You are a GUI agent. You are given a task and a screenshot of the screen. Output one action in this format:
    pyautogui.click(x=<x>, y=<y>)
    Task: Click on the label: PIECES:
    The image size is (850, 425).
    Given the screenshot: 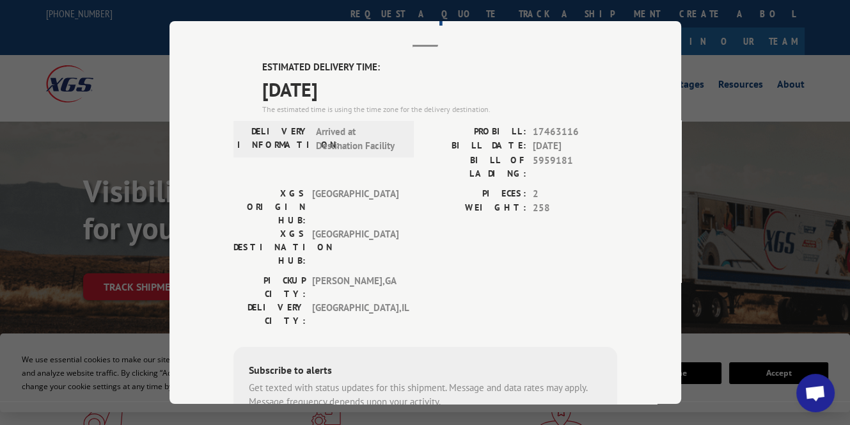 What is the action you would take?
    pyautogui.click(x=476, y=194)
    